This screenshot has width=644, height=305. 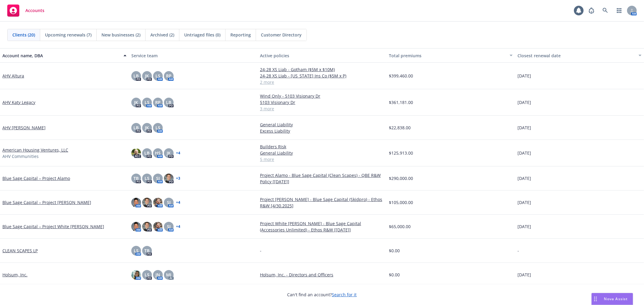 I want to click on a: Search, so click(x=605, y=11).